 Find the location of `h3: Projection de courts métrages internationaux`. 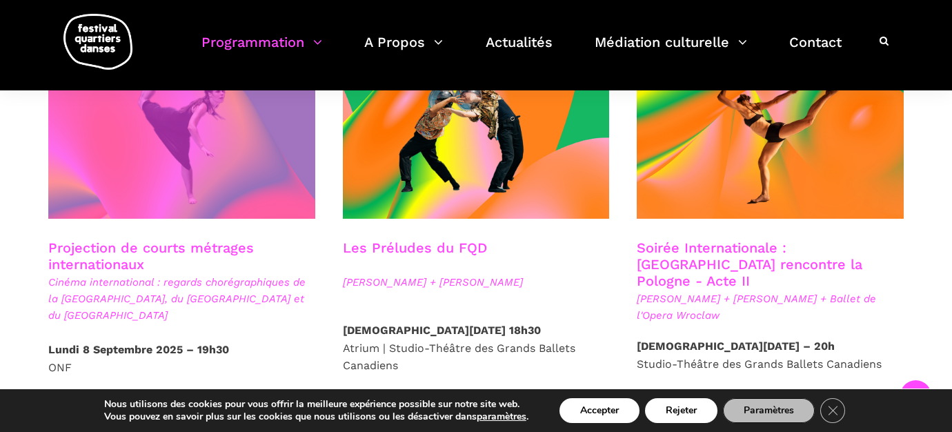

h3: Projection de courts métrages internationaux is located at coordinates (181, 257).